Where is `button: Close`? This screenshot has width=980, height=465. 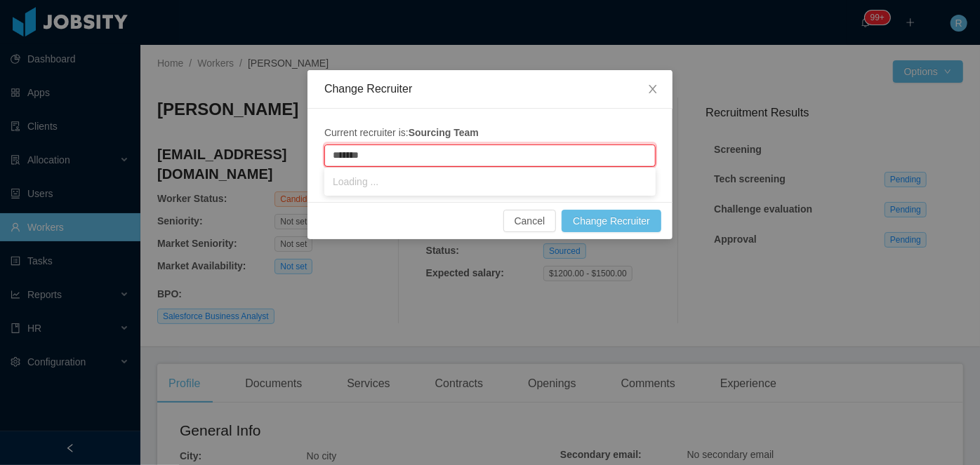
button: Close is located at coordinates (653, 90).